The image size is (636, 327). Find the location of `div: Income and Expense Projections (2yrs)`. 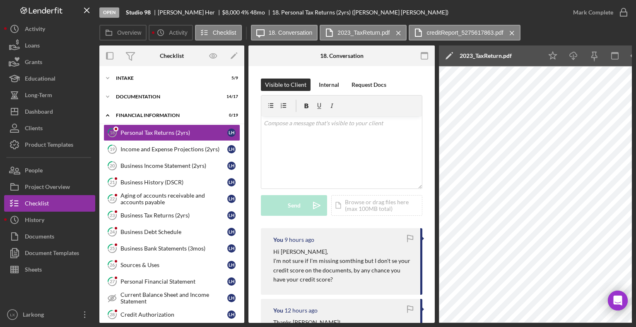

div: Income and Expense Projections (2yrs) is located at coordinates (174, 149).